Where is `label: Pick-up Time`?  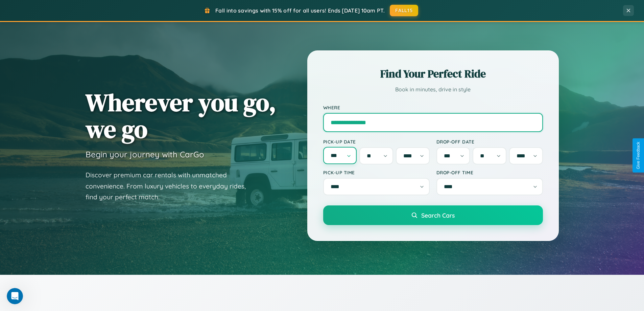 label: Pick-up Time is located at coordinates (376, 172).